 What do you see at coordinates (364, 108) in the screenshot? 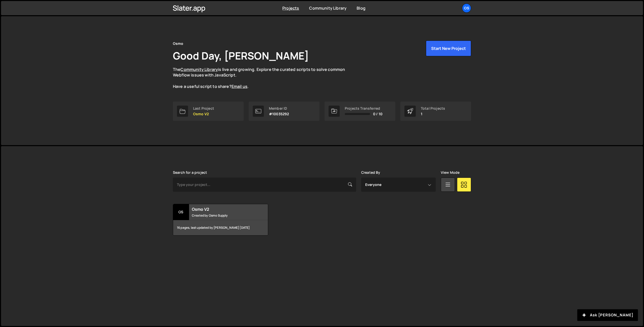
I see `div: Projects Transferred` at bounding box center [364, 108].